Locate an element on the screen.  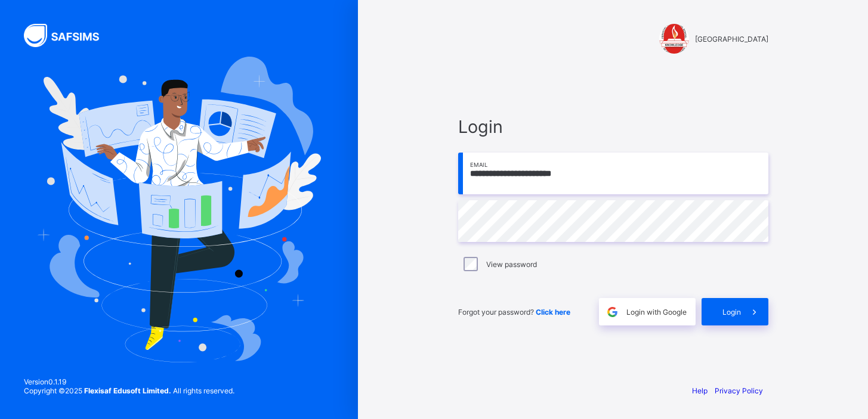
img: Hero Image is located at coordinates (179, 210).